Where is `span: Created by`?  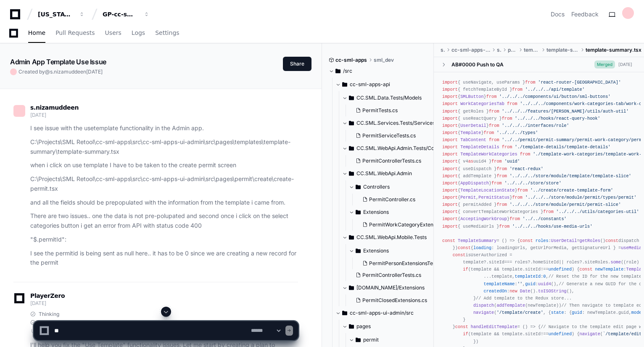 span: Created by is located at coordinates (61, 72).